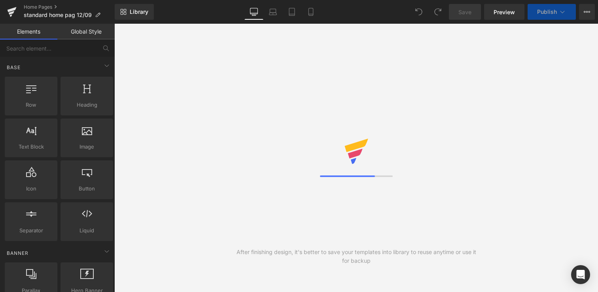 This screenshot has height=292, width=598. Describe the element at coordinates (356, 257) in the screenshot. I see `div: After finishing design, it's better to save your templates into library to reuse anytime or use i...` at that location.